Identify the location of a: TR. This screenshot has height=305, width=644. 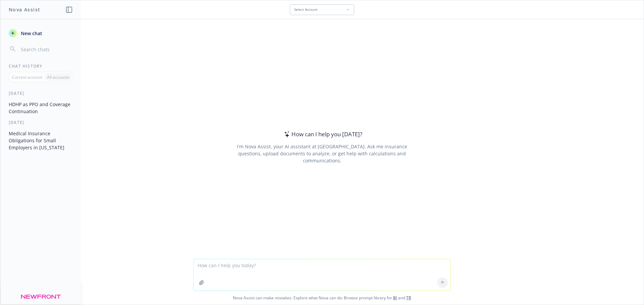
(408, 298).